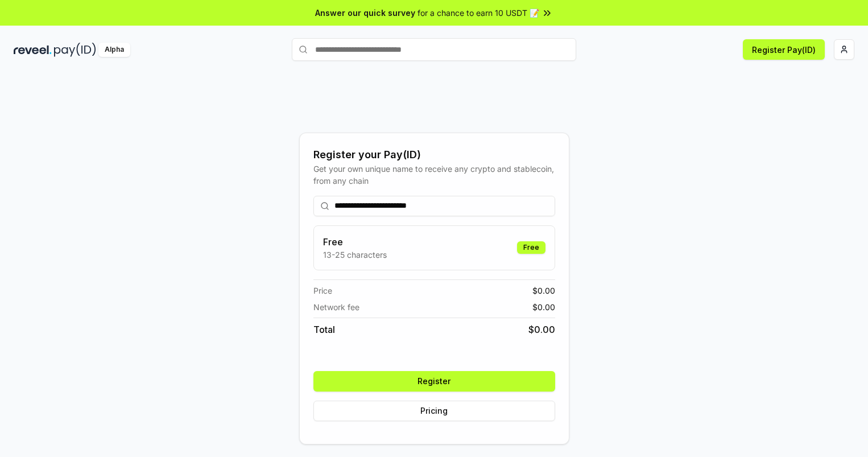 Image resolution: width=868 pixels, height=457 pixels. What do you see at coordinates (324, 330) in the screenshot?
I see `span: Total` at bounding box center [324, 330].